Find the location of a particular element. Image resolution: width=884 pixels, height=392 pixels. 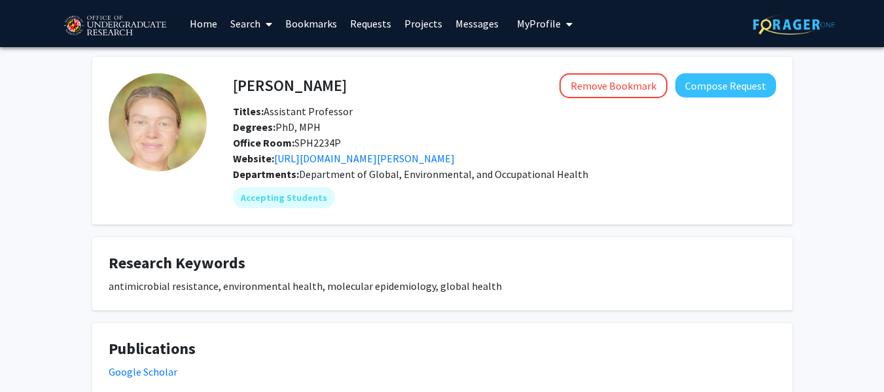

button: Remove Bookmark is located at coordinates (613, 86).